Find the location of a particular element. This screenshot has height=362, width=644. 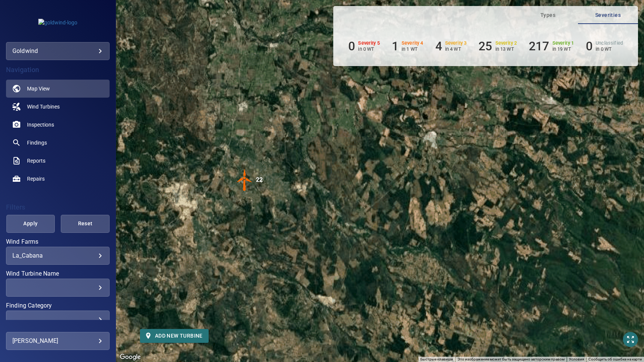

h6: 217 is located at coordinates (539, 46).